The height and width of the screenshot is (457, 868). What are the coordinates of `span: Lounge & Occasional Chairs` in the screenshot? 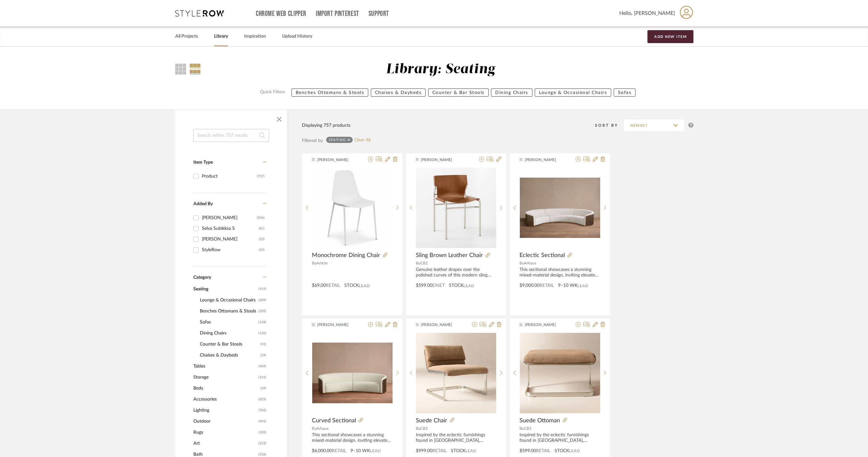 It's located at (228, 300).